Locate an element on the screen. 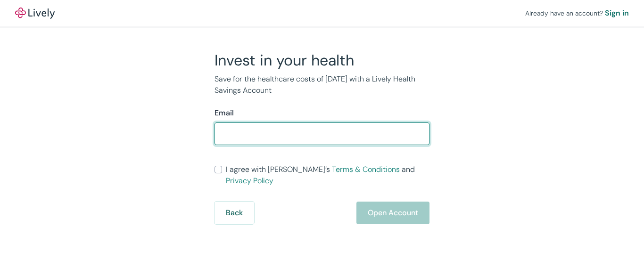 Image resolution: width=644 pixels, height=276 pixels. h2: Invest in your health is located at coordinates (322, 60).